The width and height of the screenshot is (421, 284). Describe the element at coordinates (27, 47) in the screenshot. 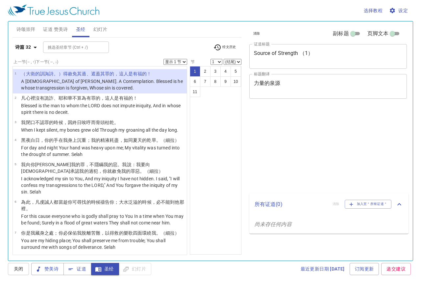

I see `button: 诗篇 32` at that location.